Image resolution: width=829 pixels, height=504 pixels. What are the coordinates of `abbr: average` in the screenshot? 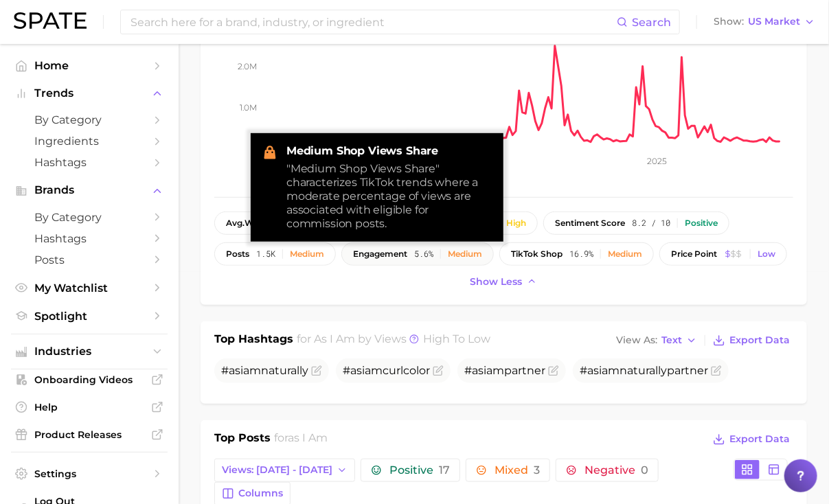 It's located at (235, 223).